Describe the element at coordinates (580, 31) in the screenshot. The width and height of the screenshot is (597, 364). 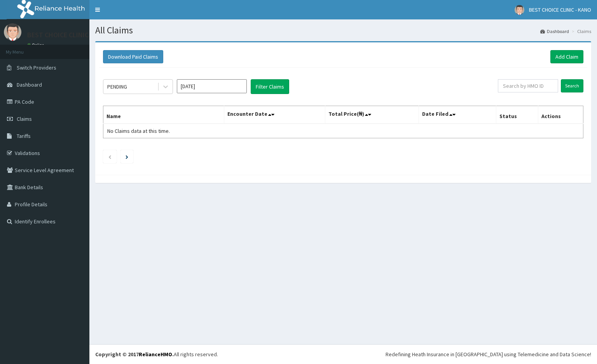
I see `li: Claims` at that location.